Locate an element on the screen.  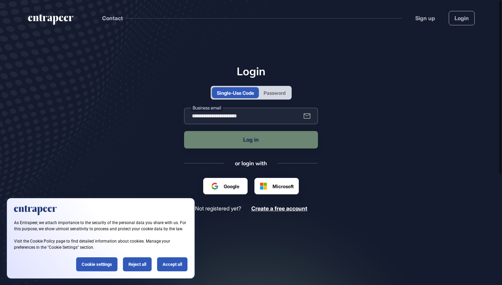
a: Create a free account is located at coordinates (280, 208).